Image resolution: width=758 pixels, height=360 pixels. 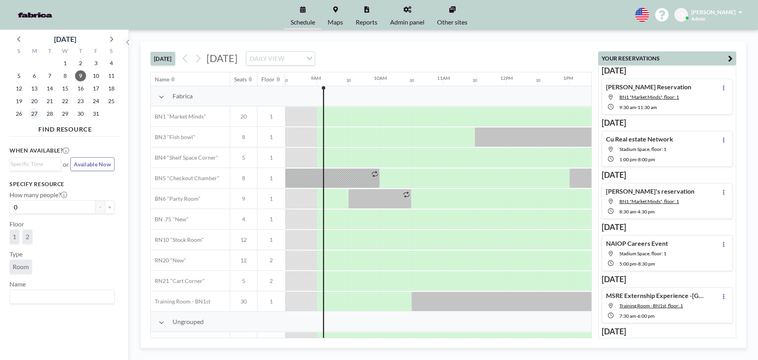 What do you see at coordinates (81, 114) in the screenshot?
I see `span: Thursday, October 30, 2025` at bounding box center [81, 114].